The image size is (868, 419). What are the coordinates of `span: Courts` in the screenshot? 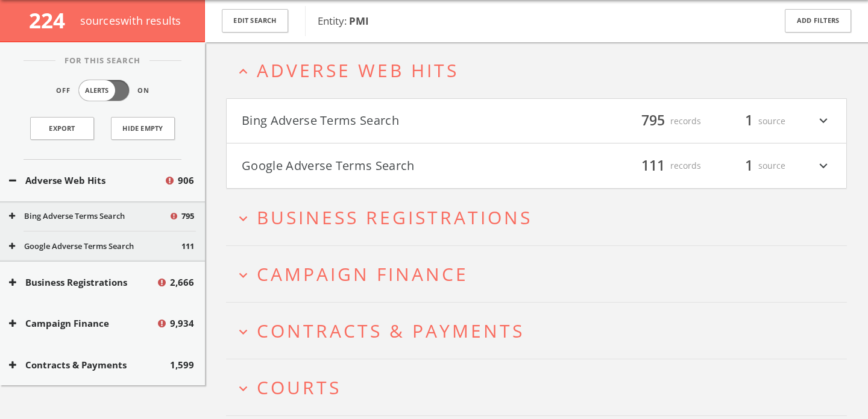 It's located at (299, 387).